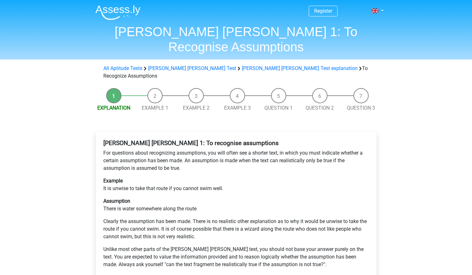  I want to click on p: There is water somewhere along the route, so click(236, 205).